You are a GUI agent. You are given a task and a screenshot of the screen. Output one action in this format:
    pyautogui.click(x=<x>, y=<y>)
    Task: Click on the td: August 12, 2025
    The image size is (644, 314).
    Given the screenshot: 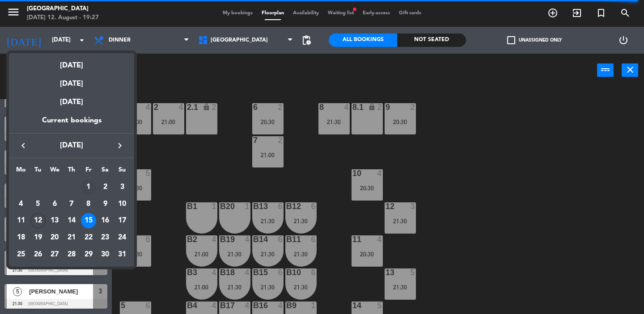 What is the action you would take?
    pyautogui.click(x=38, y=221)
    